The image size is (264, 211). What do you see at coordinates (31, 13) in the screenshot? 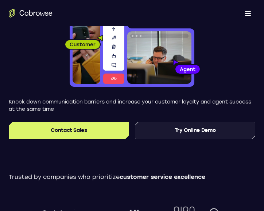
I see `a: Go to the home page` at bounding box center [31, 13].